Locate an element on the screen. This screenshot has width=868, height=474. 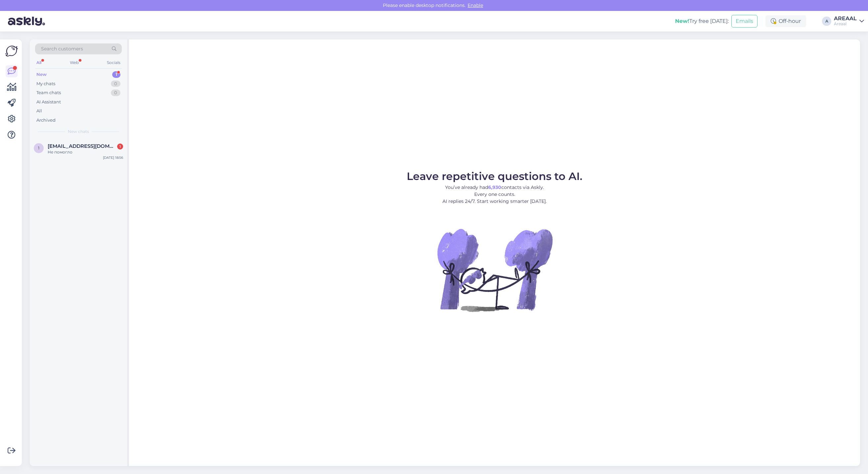
div: New is located at coordinates (42, 75).